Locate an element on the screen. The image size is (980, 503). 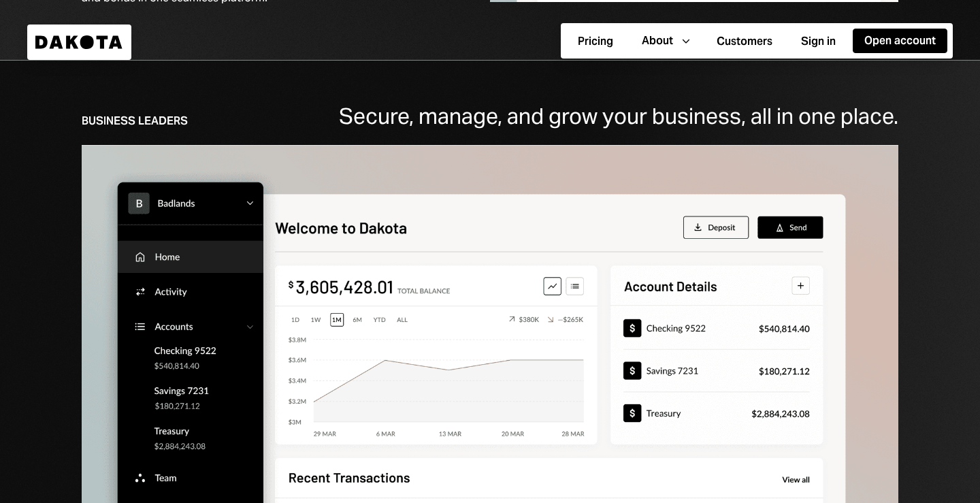
div: About is located at coordinates (658, 41).